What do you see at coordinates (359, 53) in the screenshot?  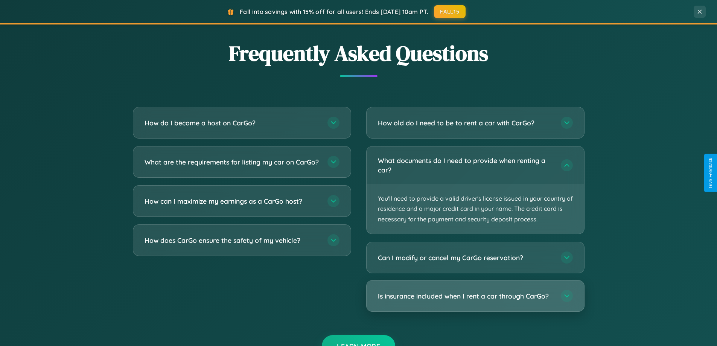 I see `h2: Frequently Asked Questions` at bounding box center [359, 53].